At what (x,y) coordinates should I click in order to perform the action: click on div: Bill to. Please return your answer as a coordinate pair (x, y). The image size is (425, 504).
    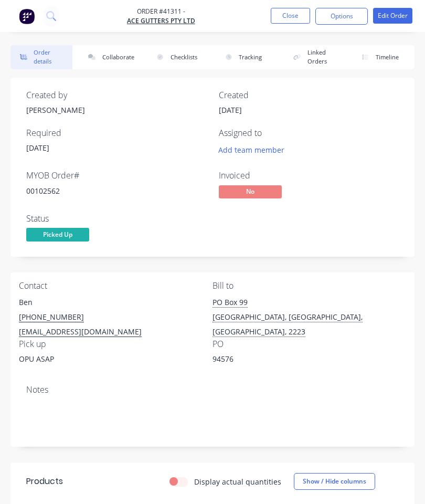
    Looking at the image, I should click on (309, 285).